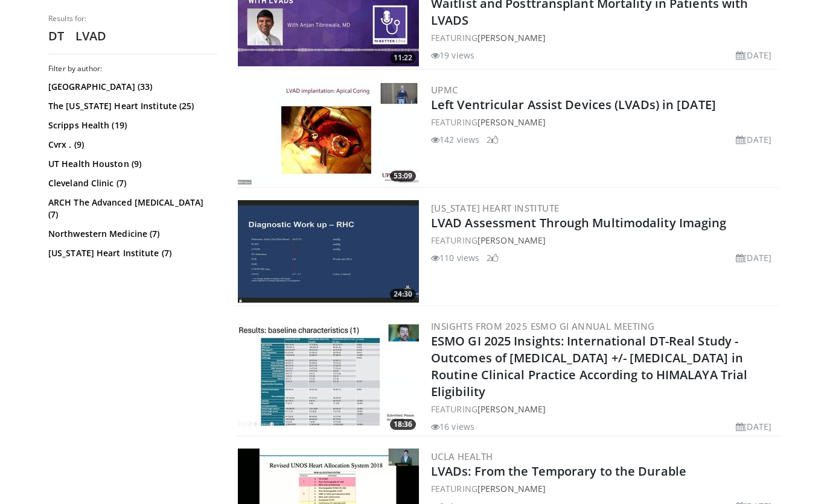  Describe the element at coordinates (579, 223) in the screenshot. I see `a: LVAD Assessment Through Multimodality Imaging` at that location.